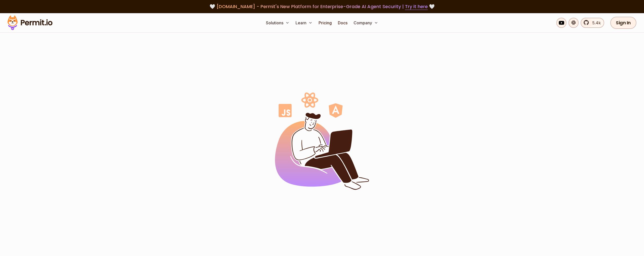  What do you see at coordinates (623, 23) in the screenshot?
I see `a: Sign In` at bounding box center [623, 23].